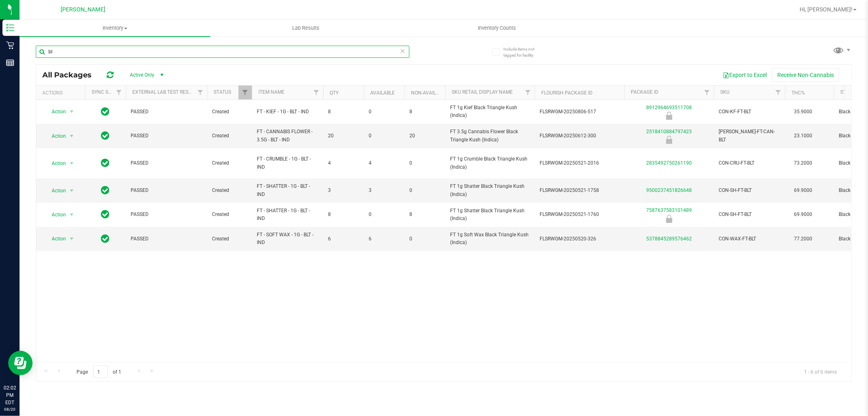 The image size is (868, 416). What do you see at coordinates (10, 395) in the screenshot?
I see `p: 02:02 PM EDT` at bounding box center [10, 395].